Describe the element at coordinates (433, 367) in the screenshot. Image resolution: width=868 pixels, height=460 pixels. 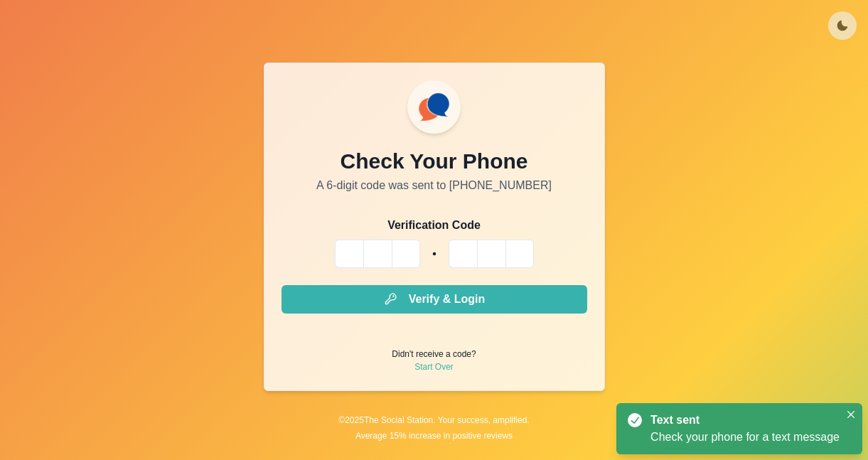
I see `a: Start Over` at that location.